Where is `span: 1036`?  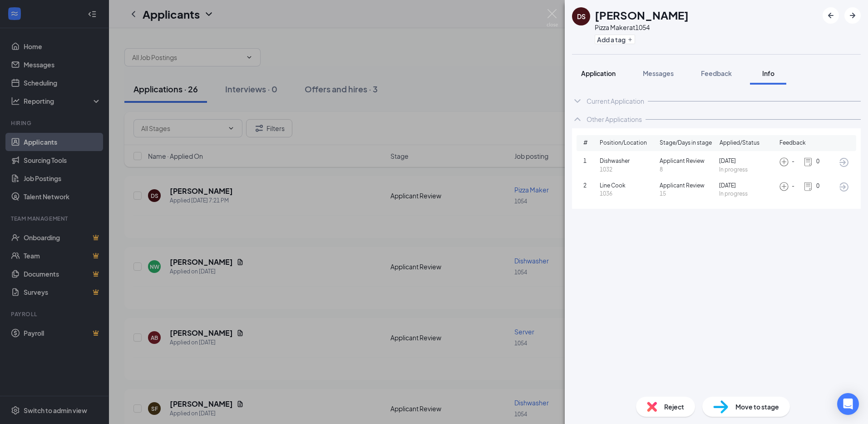
span: 1036 is located at coordinates (628, 193).